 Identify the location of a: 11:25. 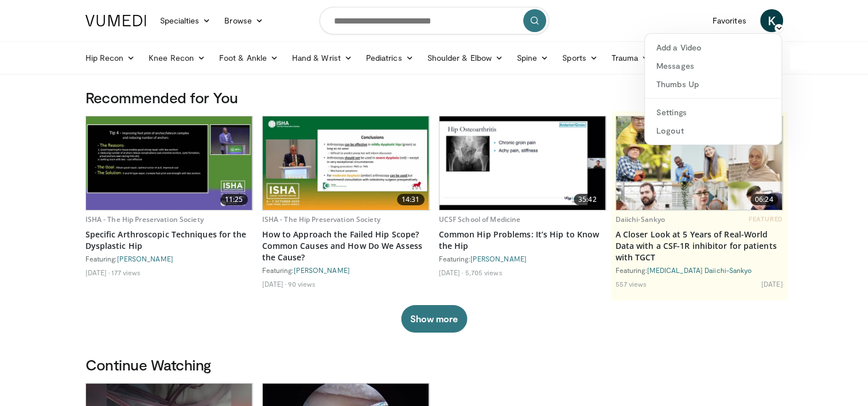
(169, 163).